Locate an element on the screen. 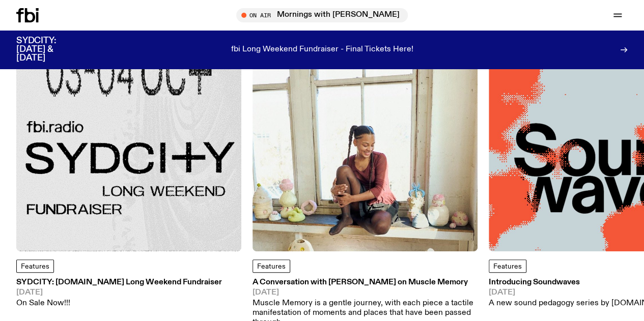 The width and height of the screenshot is (644, 321). p: fbi Long Weekend Fundraiser - Final Tickets Here! is located at coordinates (323, 50).